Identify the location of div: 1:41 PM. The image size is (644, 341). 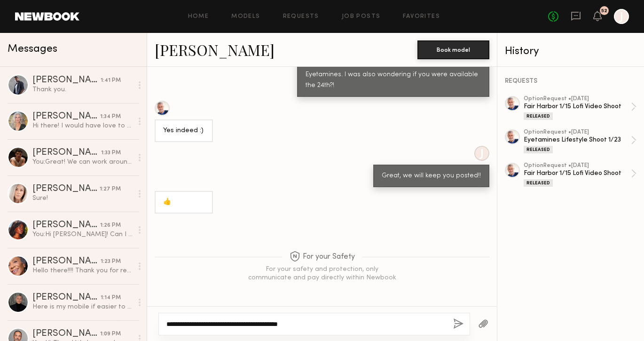
(110, 80).